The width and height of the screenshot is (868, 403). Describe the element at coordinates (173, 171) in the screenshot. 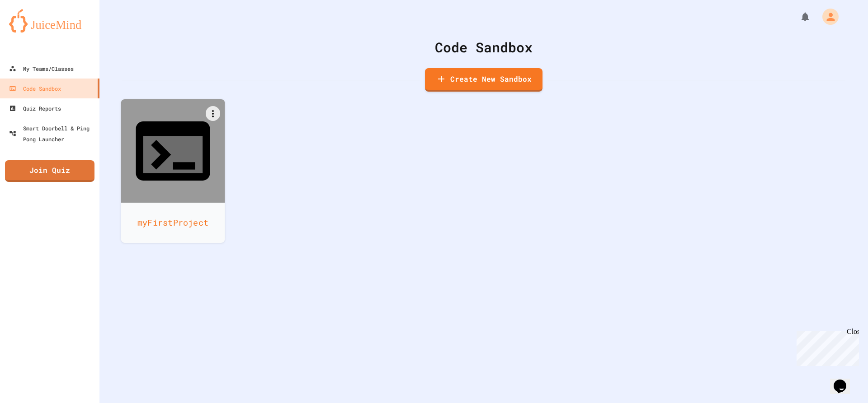

I see `a: myFirstProject` at that location.